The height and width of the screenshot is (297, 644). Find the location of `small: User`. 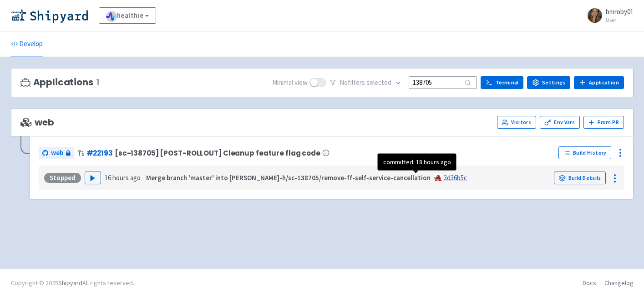

small: User is located at coordinates (619, 20).